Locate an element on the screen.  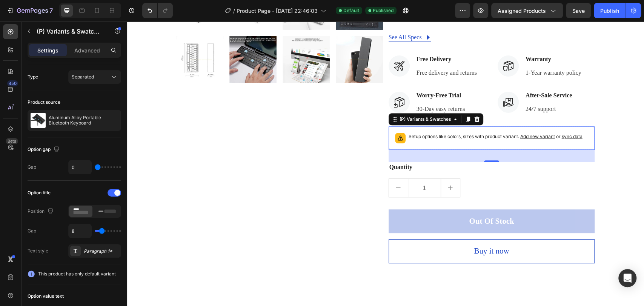
p: Settings is located at coordinates (48, 50).